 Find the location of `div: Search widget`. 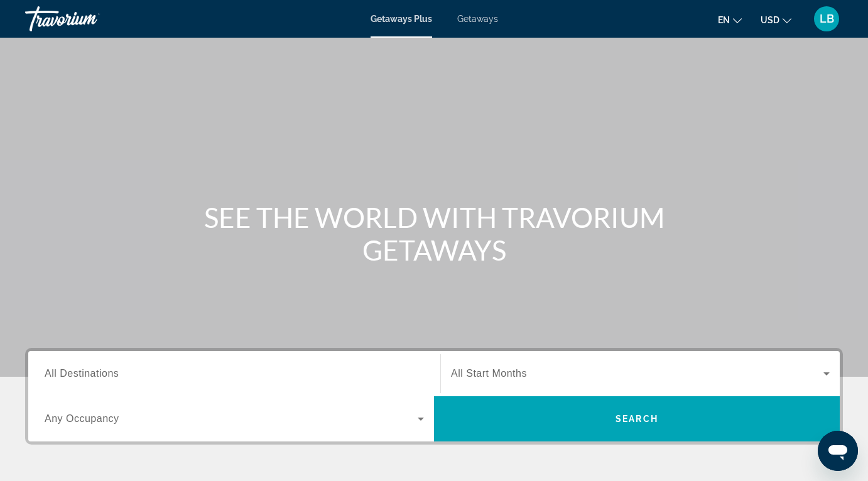

div: Search widget is located at coordinates (434, 396).